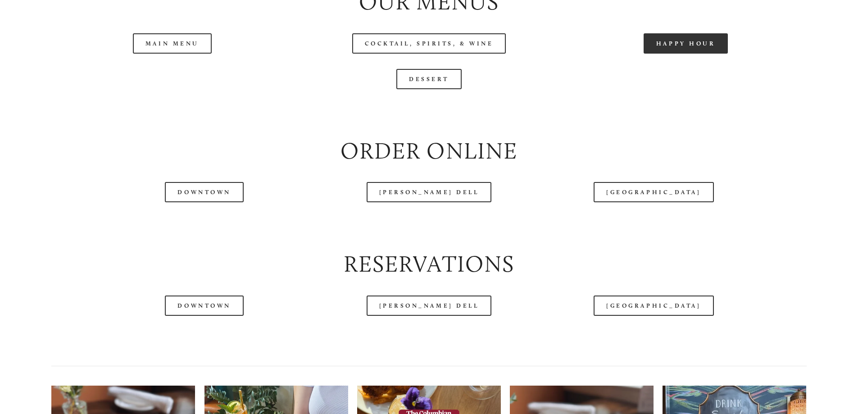  What do you see at coordinates (429, 79) in the screenshot?
I see `a: Dessert` at bounding box center [429, 79].